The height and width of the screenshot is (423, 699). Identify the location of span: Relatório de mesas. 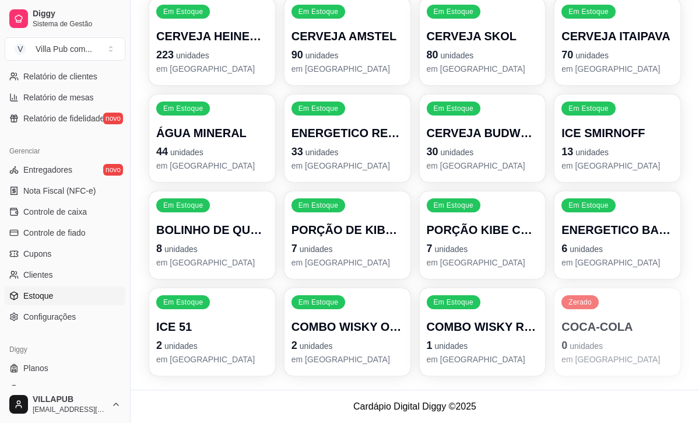
(58, 97).